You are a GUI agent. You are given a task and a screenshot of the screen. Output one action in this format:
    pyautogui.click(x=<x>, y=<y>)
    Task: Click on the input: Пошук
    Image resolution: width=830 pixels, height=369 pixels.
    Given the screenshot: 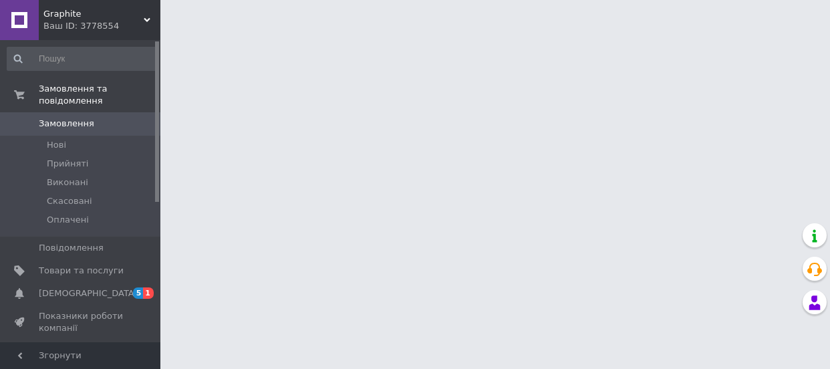 What is the action you would take?
    pyautogui.click(x=82, y=59)
    